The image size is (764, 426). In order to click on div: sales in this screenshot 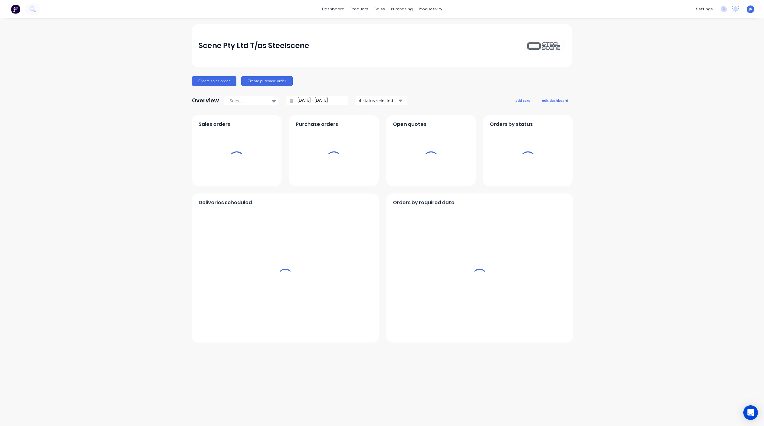, I will do `click(379, 9)`.